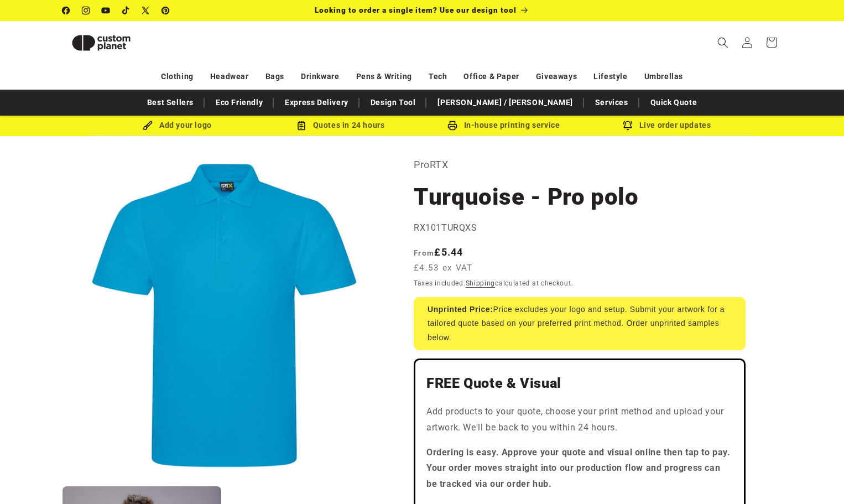 This screenshot has height=504, width=844. Describe the element at coordinates (340, 125) in the screenshot. I see `div: Quotes in 24 hours` at that location.